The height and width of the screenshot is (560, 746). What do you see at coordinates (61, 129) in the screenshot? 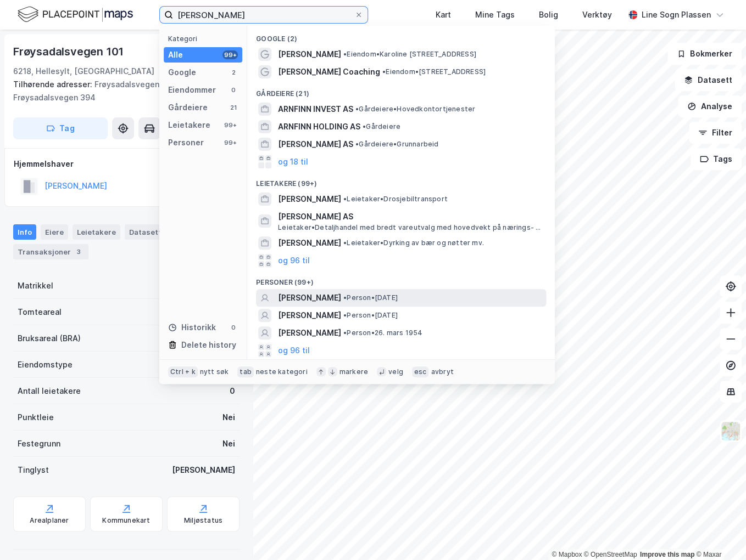
I see `button: Tag` at bounding box center [61, 129].